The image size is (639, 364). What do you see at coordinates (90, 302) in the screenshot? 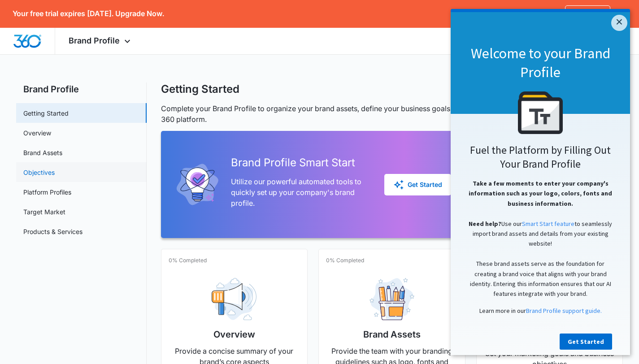
I see `p: Learn more in our` at bounding box center [90, 302].